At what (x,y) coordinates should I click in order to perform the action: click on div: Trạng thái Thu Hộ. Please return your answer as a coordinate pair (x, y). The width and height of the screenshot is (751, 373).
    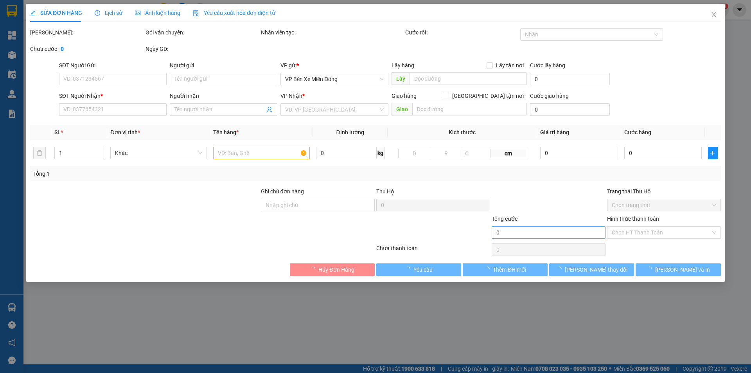
    Looking at the image, I should click on (664, 191).